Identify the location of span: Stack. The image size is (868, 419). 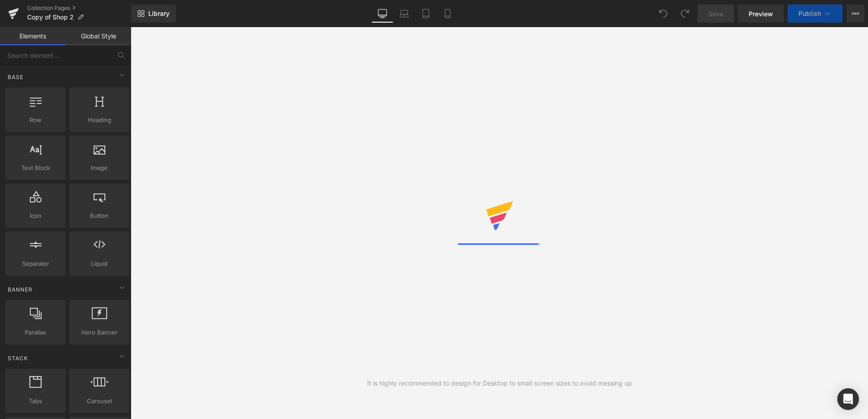
(18, 358).